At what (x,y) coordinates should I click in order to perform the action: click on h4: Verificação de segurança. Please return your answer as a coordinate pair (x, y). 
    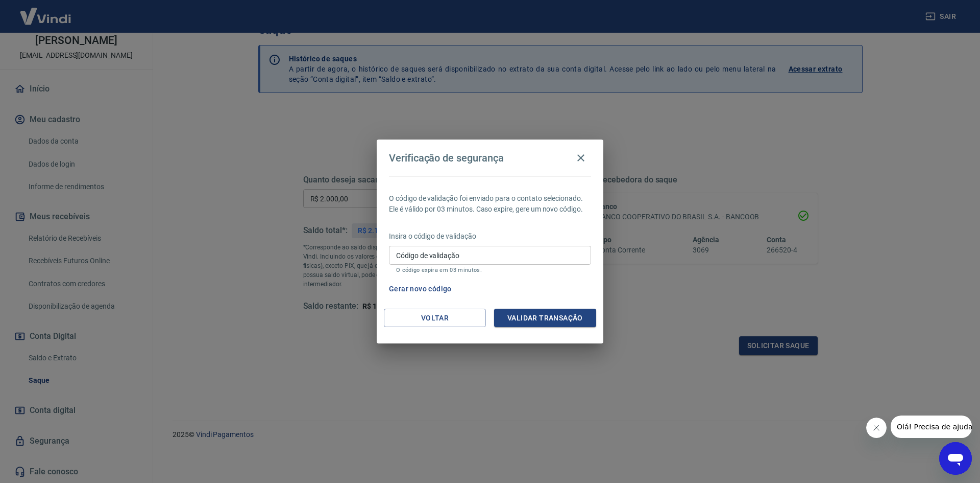
    Looking at the image, I should click on (446, 158).